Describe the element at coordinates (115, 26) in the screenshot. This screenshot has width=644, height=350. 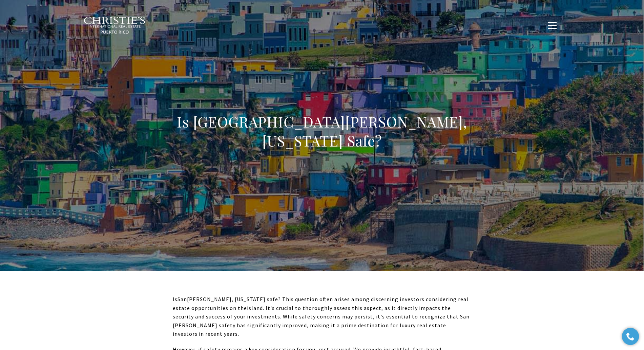
I see `img: Christie's International Real Estate black text logo` at that location.